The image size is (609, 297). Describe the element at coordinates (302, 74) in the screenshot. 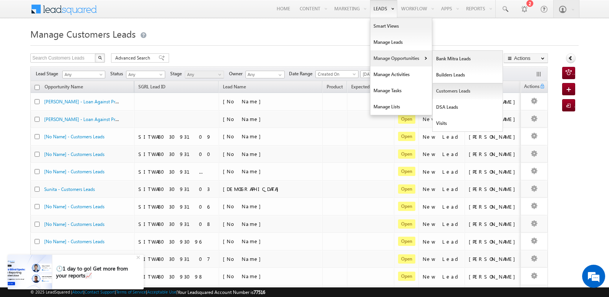

I see `span: Date Range` at that location.